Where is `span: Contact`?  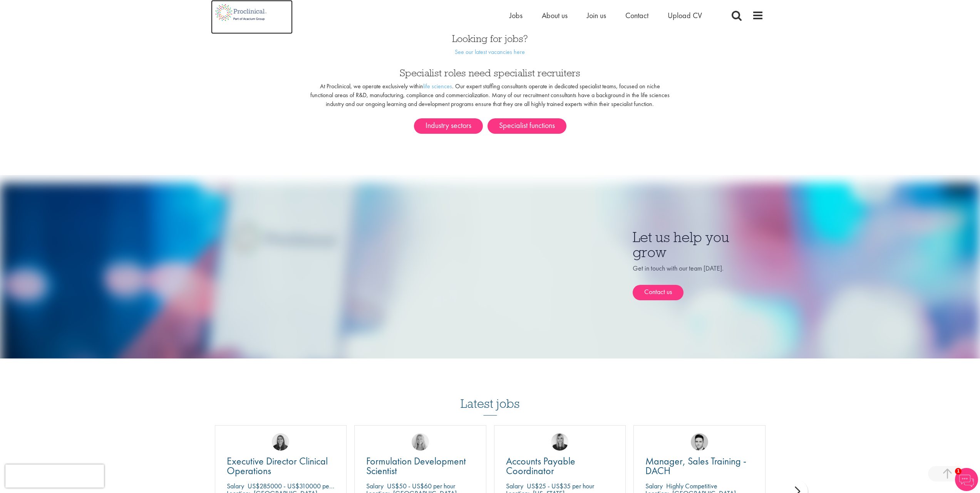
span: Contact is located at coordinates (637, 15).